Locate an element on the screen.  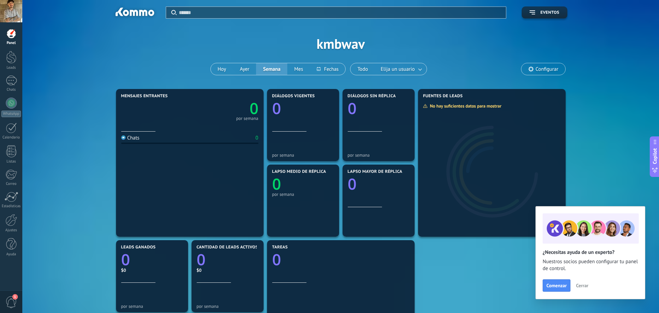
span: Cantidad de leads activos is located at coordinates (227, 247).